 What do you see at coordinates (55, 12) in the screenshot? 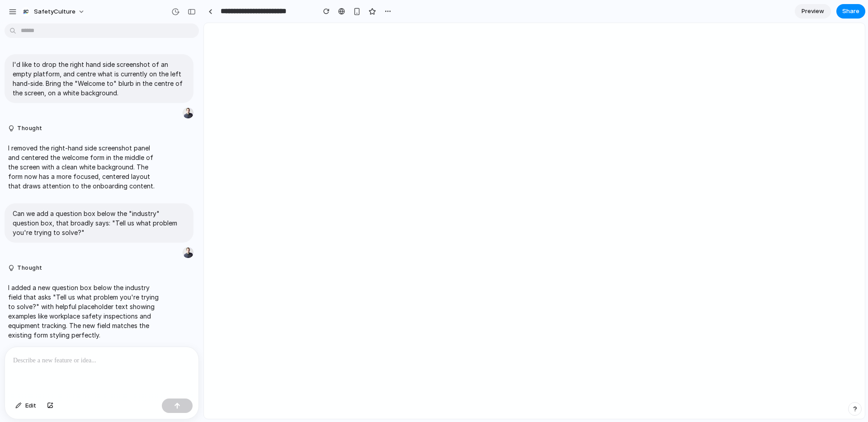
I see `span: SafetyCulture` at bounding box center [55, 12].